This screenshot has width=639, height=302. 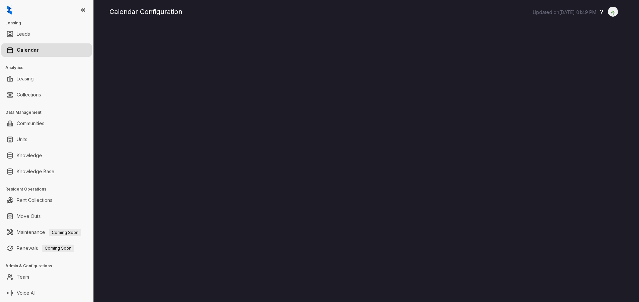 I want to click on a: Knowledge Base, so click(x=35, y=172).